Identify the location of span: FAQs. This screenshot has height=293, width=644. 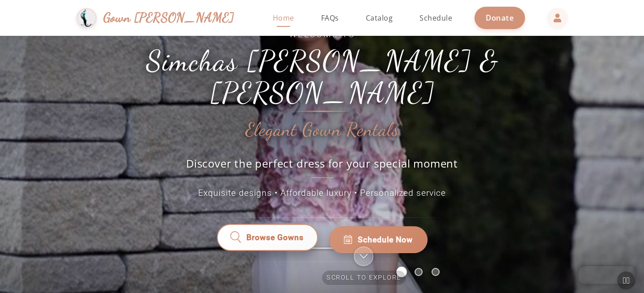
(330, 18).